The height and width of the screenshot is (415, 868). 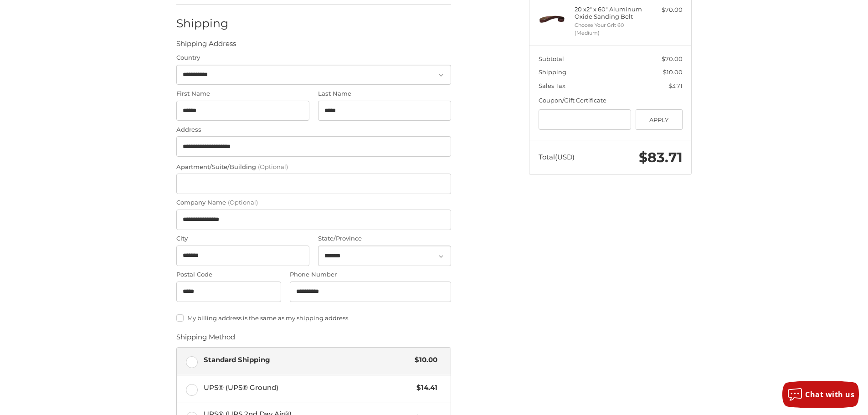 I want to click on label: City, so click(x=243, y=239).